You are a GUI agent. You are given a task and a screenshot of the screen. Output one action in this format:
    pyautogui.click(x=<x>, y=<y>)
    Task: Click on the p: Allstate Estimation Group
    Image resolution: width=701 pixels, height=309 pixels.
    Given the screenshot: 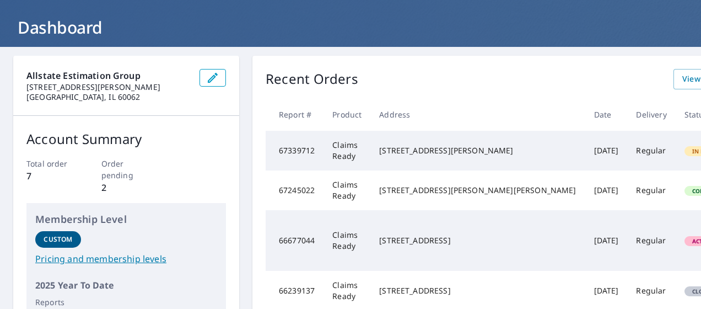 What is the action you would take?
    pyautogui.click(x=109, y=76)
    